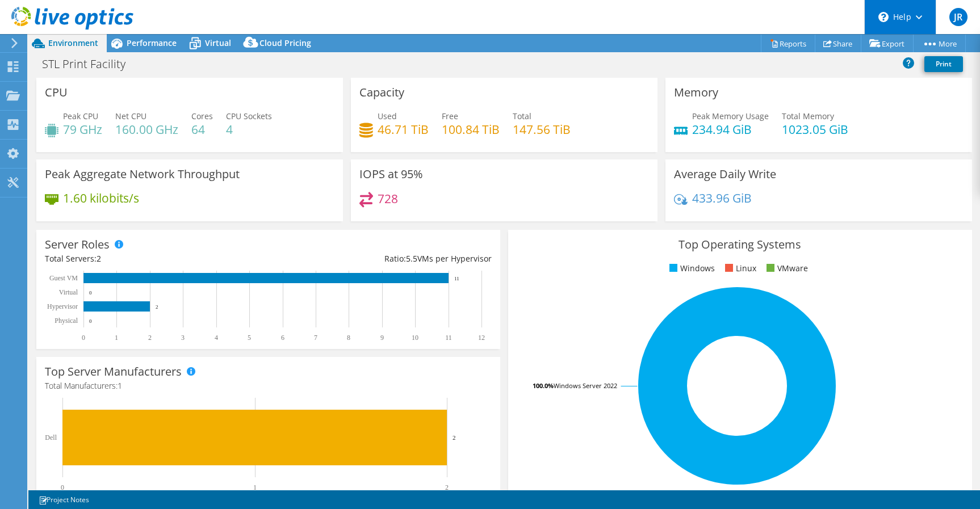 The width and height of the screenshot is (980, 509). Describe the element at coordinates (944, 64) in the screenshot. I see `a: Print` at that location.